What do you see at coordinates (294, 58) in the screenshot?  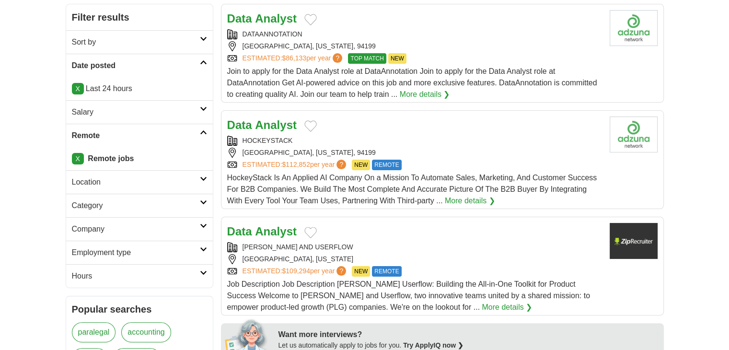 I see `span: $86,133` at bounding box center [294, 58].